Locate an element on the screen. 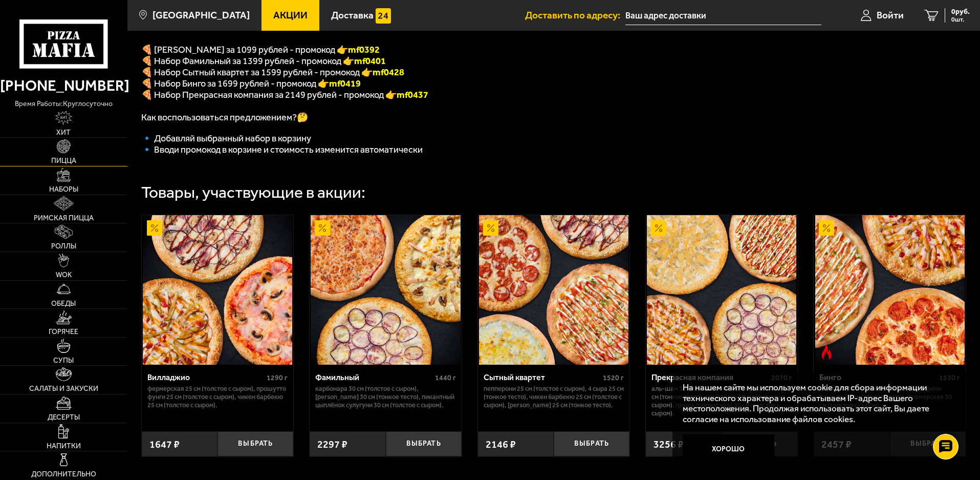 This screenshot has height=480, width=980. img: Острое блюдо is located at coordinates (826, 352).